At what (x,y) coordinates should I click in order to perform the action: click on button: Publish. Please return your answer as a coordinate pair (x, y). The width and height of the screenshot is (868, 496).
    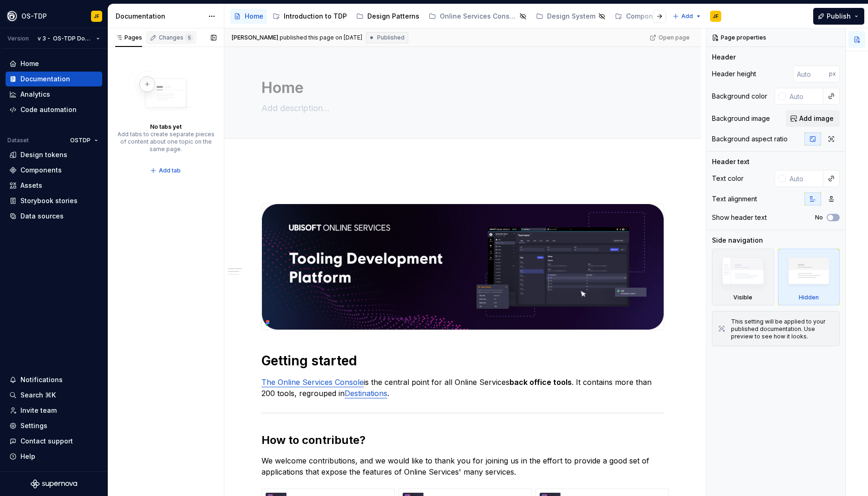
    Looking at the image, I should click on (839, 17).